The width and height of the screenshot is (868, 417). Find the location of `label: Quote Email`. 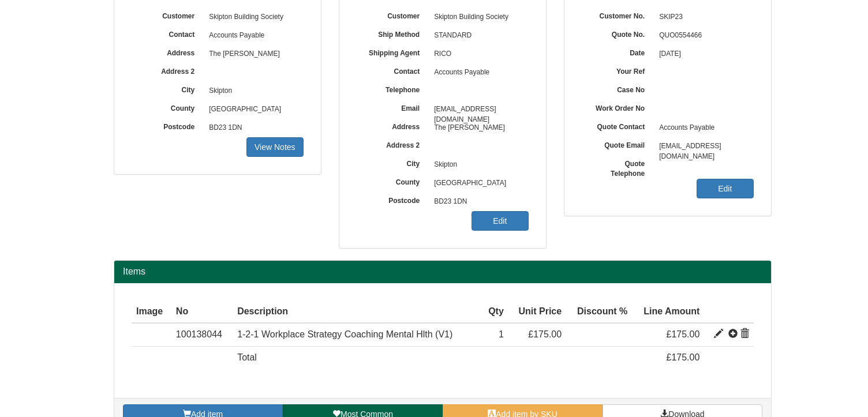

label: Quote Email is located at coordinates (618, 144).